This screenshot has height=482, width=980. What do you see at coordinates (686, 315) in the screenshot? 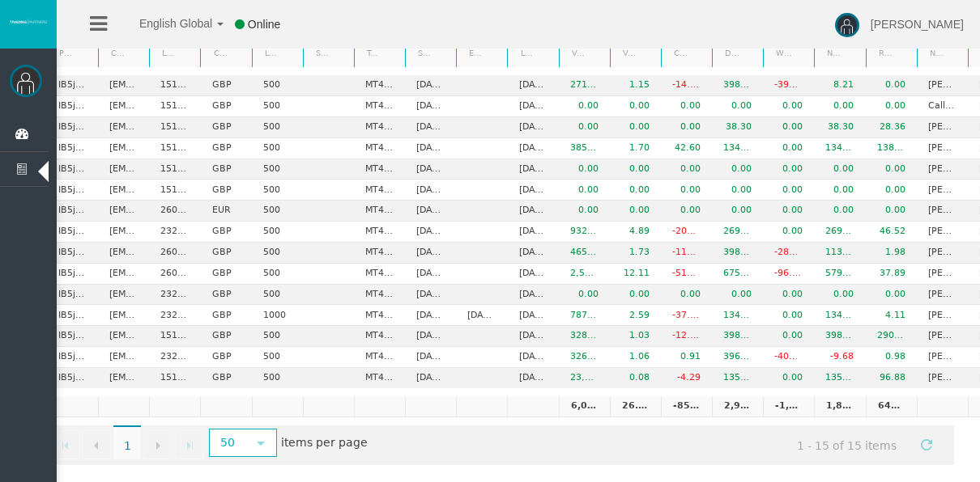
I see `td: -37.63` at bounding box center [686, 315].